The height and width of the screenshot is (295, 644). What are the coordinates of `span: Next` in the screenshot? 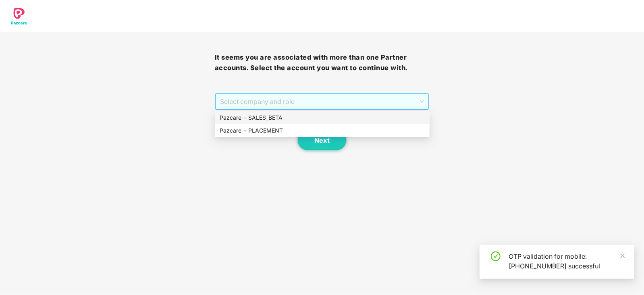 It's located at (322, 140).